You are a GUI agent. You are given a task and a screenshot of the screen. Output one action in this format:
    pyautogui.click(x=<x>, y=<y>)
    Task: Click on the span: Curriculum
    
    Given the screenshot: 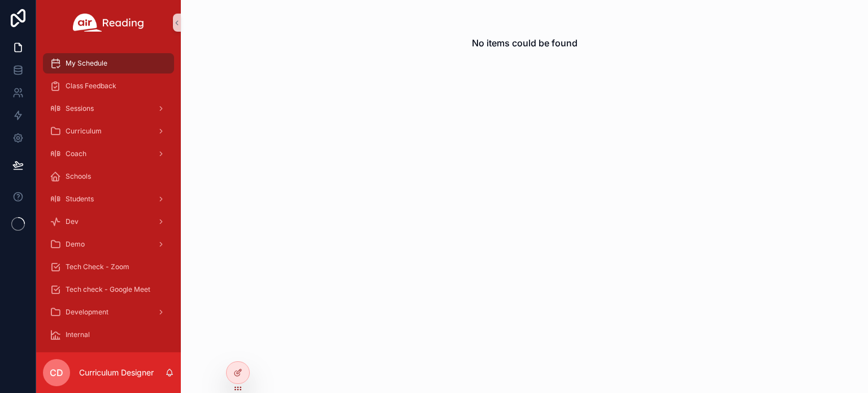 What is the action you would take?
    pyautogui.click(x=83, y=131)
    